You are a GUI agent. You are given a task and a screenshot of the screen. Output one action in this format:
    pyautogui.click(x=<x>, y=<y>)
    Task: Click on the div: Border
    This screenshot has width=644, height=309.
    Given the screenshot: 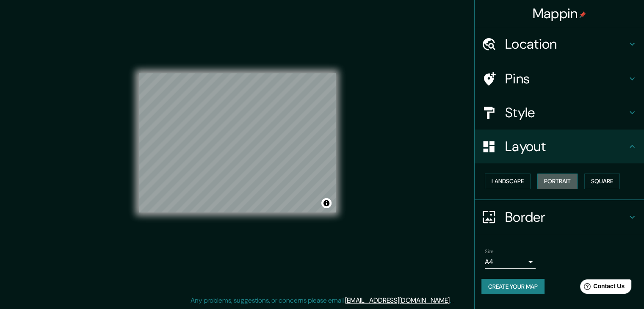 What is the action you would take?
    pyautogui.click(x=559, y=217)
    